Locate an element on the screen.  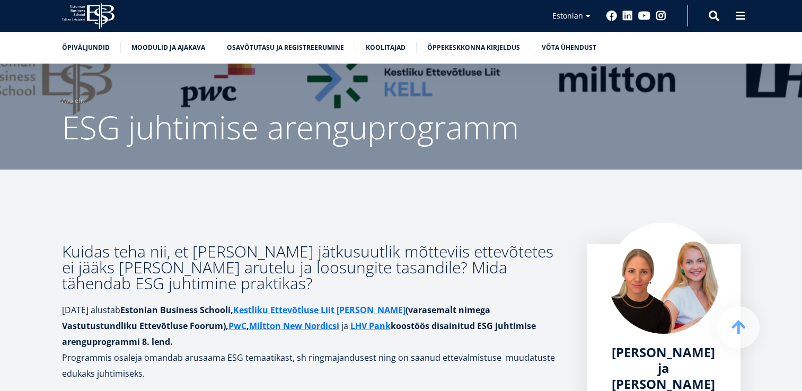
a: Avaleht is located at coordinates (73, 101).